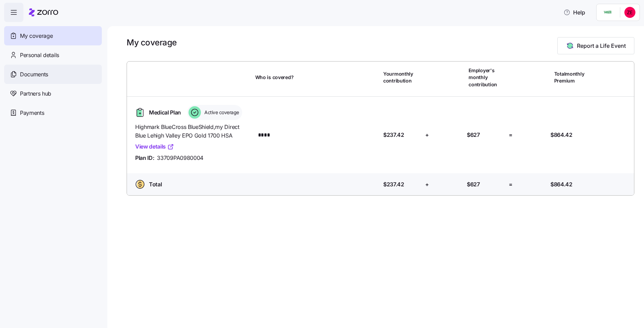 This screenshot has height=328, width=644. What do you see at coordinates (144, 158) in the screenshot?
I see `span: Plan ID:` at bounding box center [144, 158].